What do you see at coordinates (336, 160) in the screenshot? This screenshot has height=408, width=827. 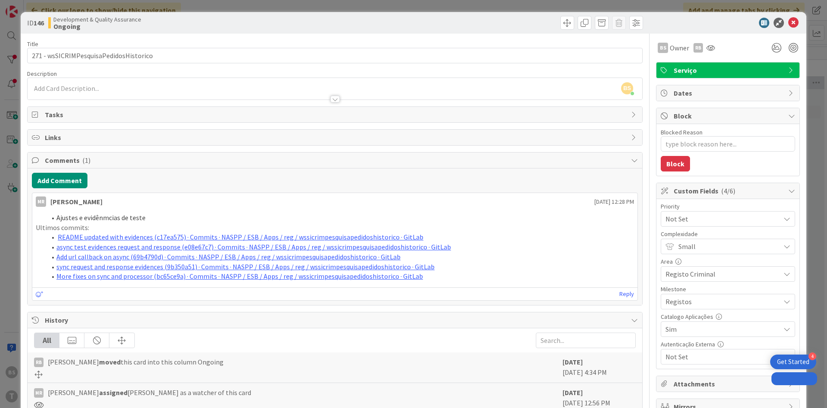 I see `span: Comments` at bounding box center [336, 160].